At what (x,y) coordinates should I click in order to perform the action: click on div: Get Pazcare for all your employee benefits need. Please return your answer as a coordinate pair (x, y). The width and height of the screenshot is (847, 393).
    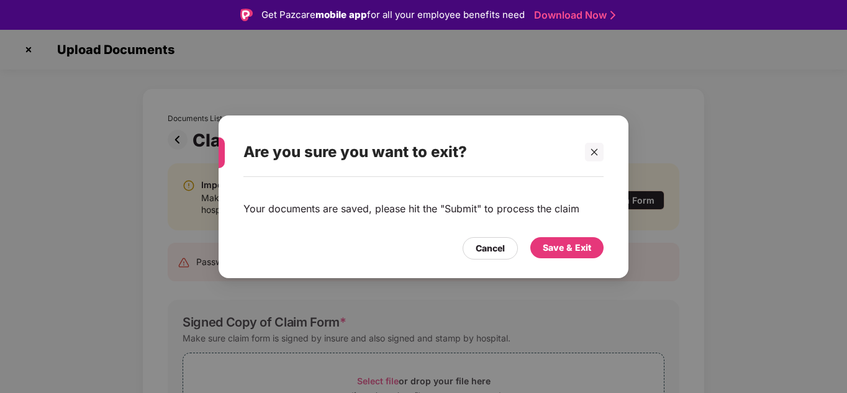
    Looking at the image, I should click on (393, 15).